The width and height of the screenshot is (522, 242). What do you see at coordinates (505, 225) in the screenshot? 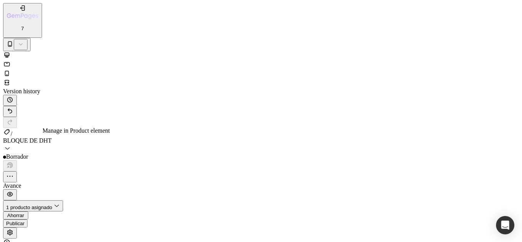
I see `div: Abrir Intercom Messenger` at bounding box center [505, 225].